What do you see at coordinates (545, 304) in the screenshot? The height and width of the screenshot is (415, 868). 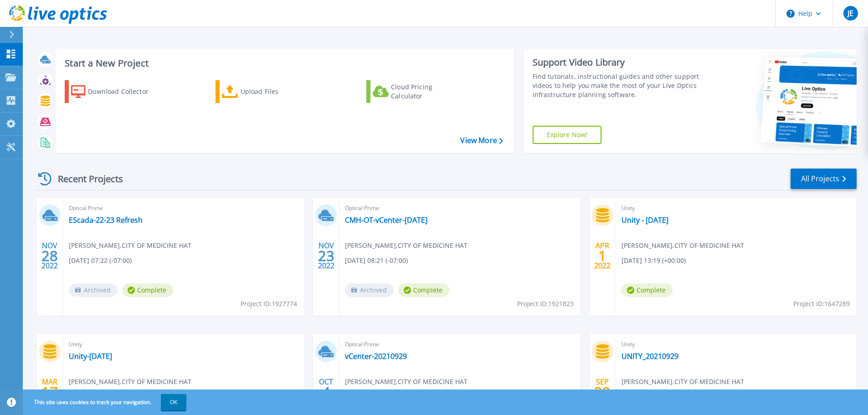 I see `span: Project ID: 1921823` at bounding box center [545, 304].